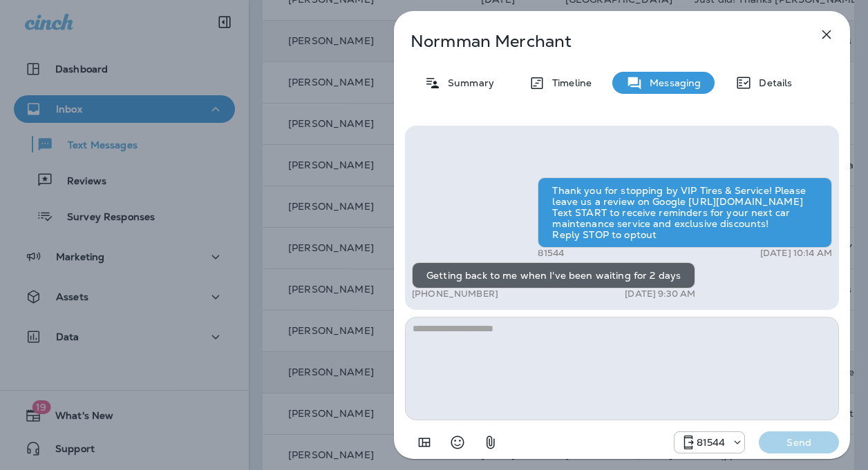 The height and width of the screenshot is (470, 868). Describe the element at coordinates (568, 83) in the screenshot. I see `p: Timeline` at that location.